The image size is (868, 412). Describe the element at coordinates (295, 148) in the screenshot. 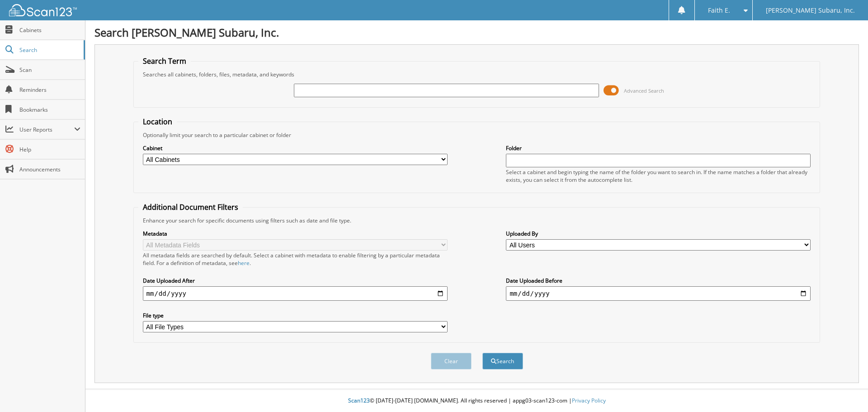

I see `label: Cabinet` at that location.